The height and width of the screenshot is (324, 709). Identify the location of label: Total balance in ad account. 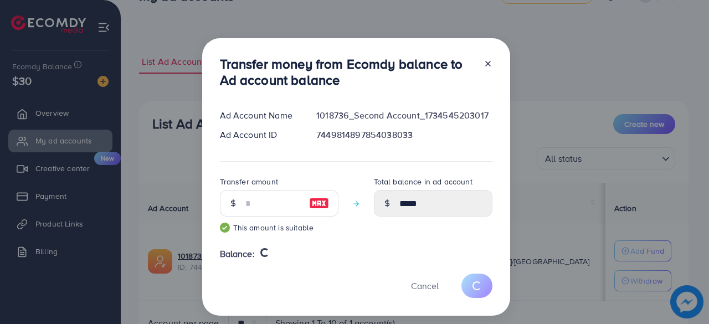
(423, 182).